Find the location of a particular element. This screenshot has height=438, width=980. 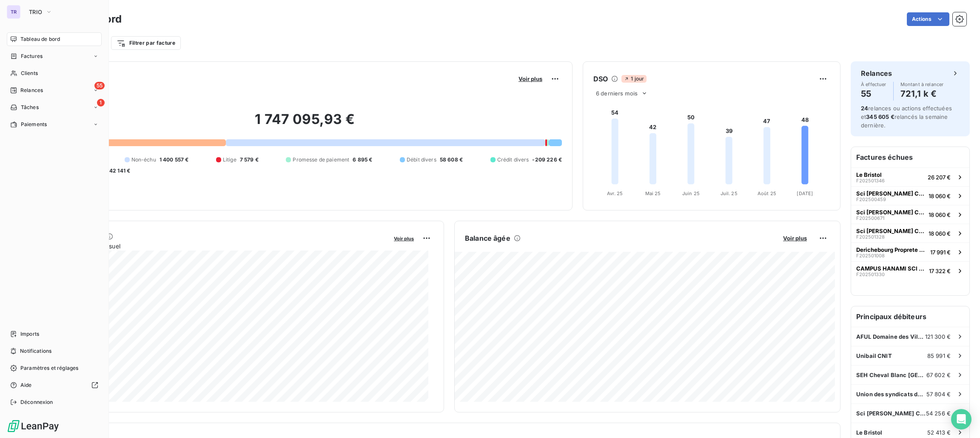

h2: 1 747 095,93 € is located at coordinates (305, 123).